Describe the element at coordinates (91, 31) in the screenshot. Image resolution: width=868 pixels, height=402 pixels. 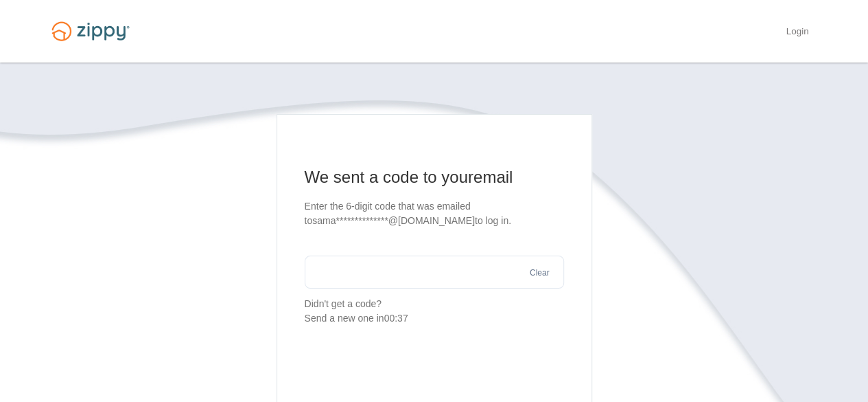
I see `img: Logo` at that location.